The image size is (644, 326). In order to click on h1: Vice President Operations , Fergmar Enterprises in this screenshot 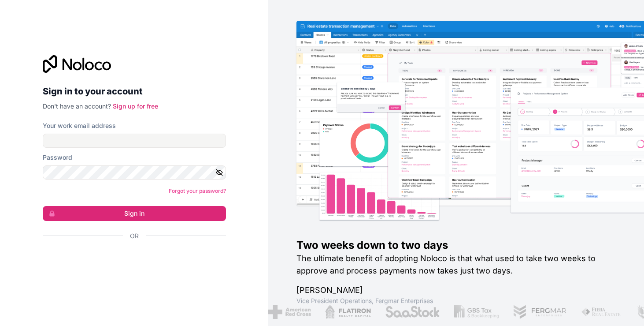, I will do `click(456, 301)`.